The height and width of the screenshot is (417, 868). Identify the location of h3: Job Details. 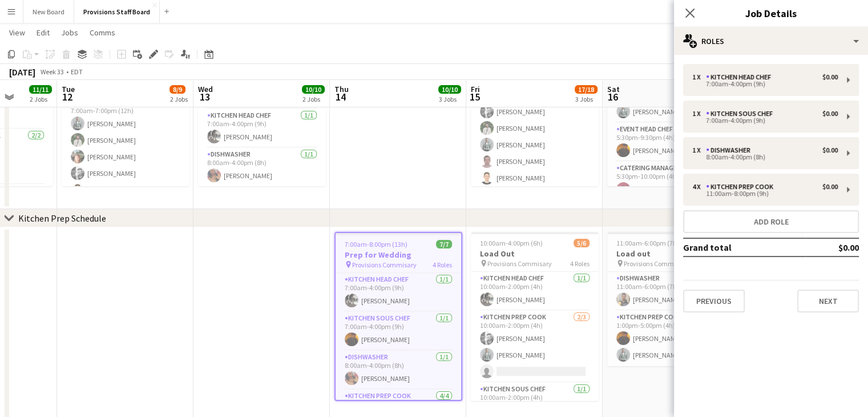
(771, 13).